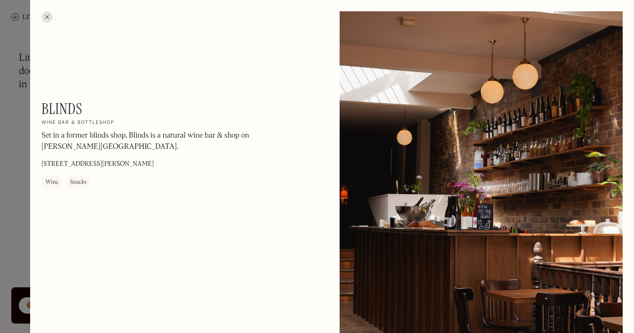 This screenshot has height=333, width=634. What do you see at coordinates (52, 183) in the screenshot?
I see `div: Wine` at bounding box center [52, 183].